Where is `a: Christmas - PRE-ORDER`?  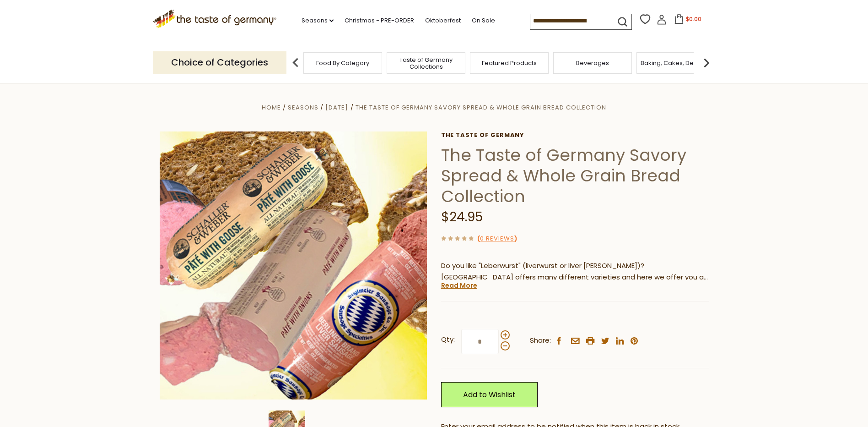
a: Christmas - PRE-ORDER is located at coordinates (379, 21).